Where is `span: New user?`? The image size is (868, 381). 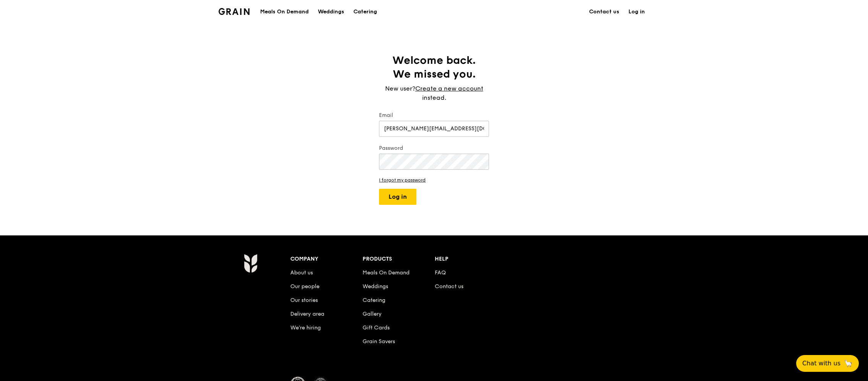 span: New user? is located at coordinates (400, 88).